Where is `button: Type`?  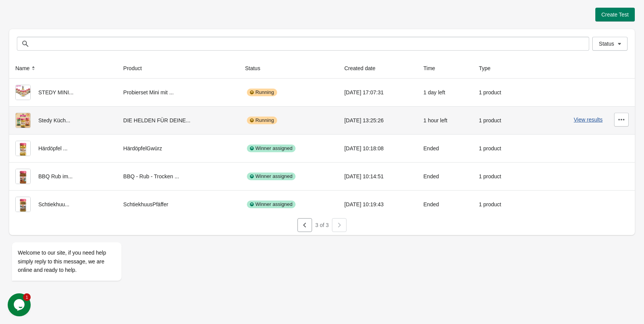
button: Type is located at coordinates (488, 68).